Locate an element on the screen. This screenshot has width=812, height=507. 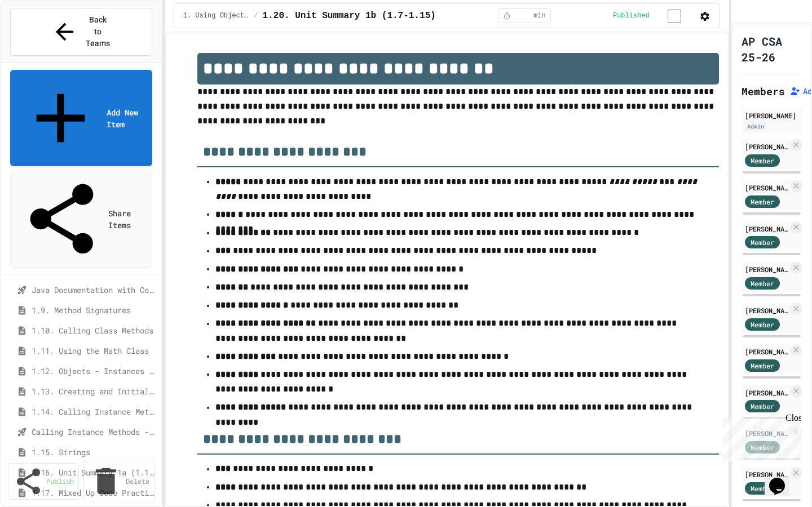
div: Content is published and visible to students is located at coordinates (653, 15).